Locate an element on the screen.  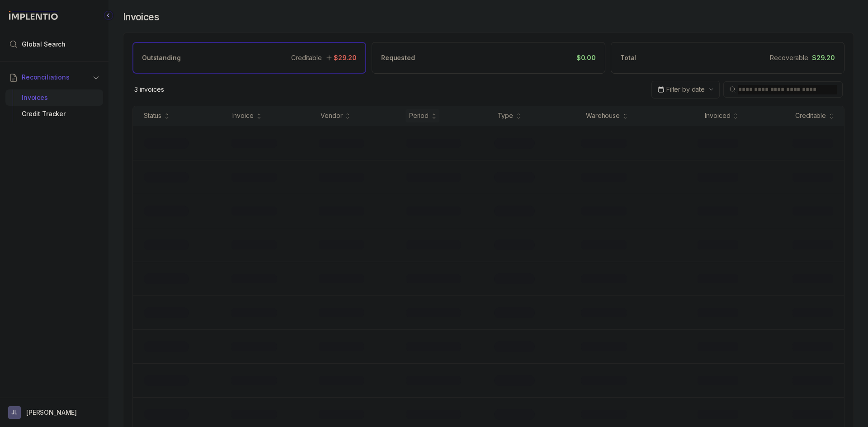
div: Collapse Icon is located at coordinates (109, 15).